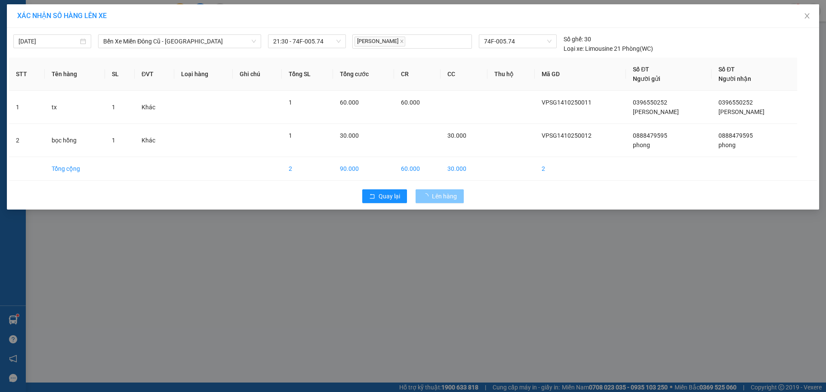 This screenshot has width=826, height=392. What do you see at coordinates (363, 169) in the screenshot?
I see `td: 90.000` at bounding box center [363, 169].